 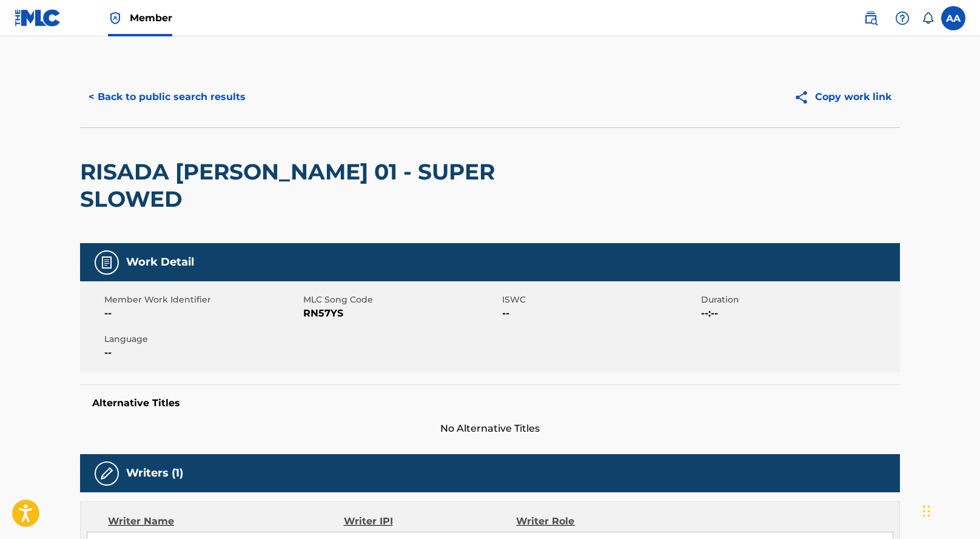 What do you see at coordinates (226, 522) in the screenshot?
I see `div: Writer Name` at bounding box center [226, 522].